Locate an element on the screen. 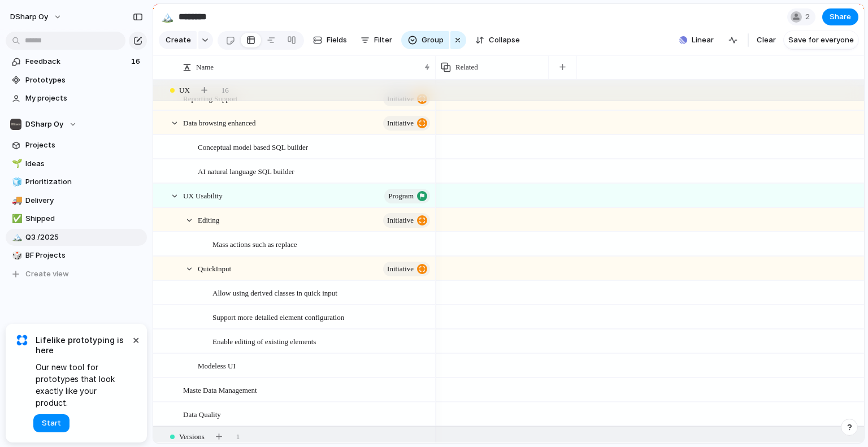 Image resolution: width=868 pixels, height=447 pixels. span: Lifelike prototyping is here is located at coordinates (83, 345).